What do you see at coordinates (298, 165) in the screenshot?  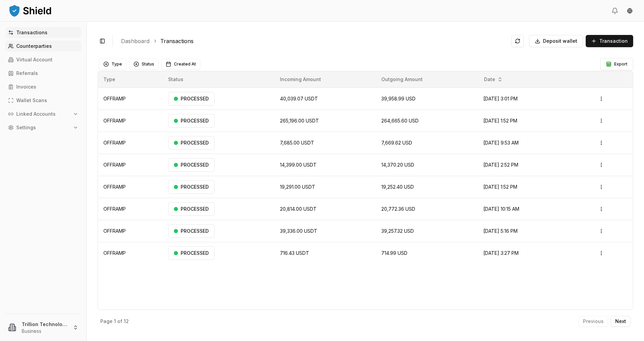 I see `span: 14,399.00 USDT` at bounding box center [298, 165].